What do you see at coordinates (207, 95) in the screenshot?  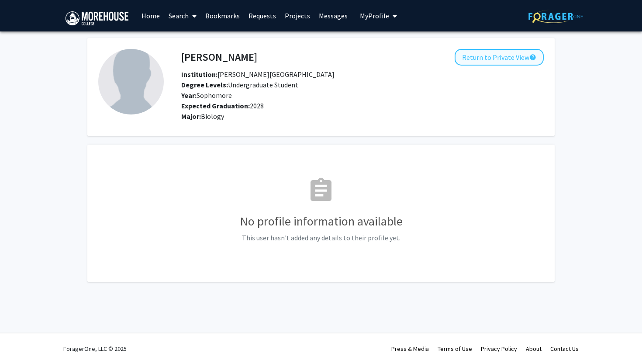 I see `span: Sophomore` at bounding box center [207, 95].